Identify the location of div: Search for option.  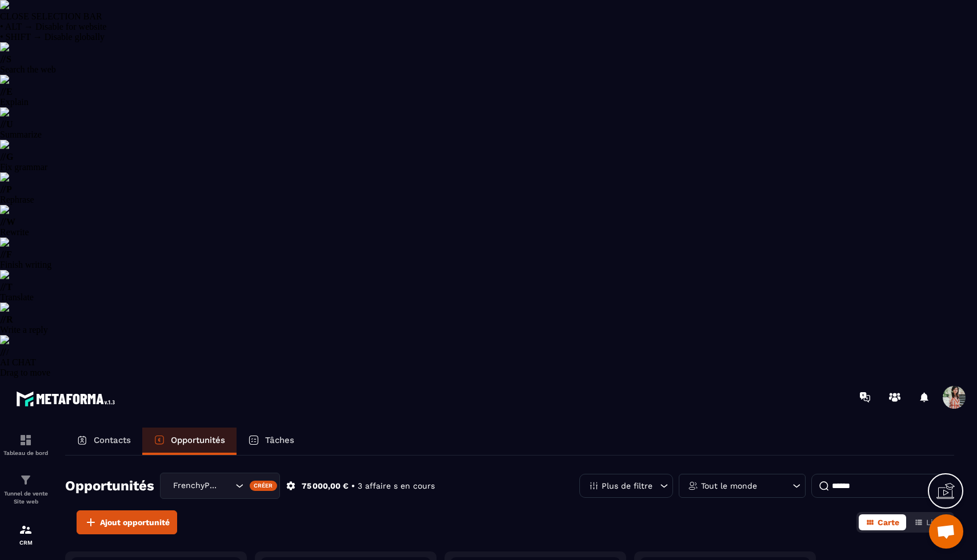
(220, 486).